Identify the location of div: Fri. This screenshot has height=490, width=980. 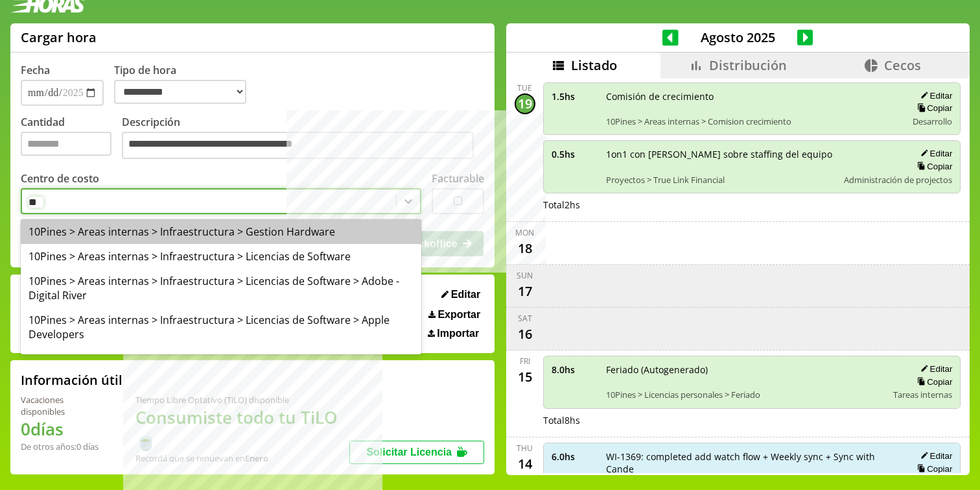
(525, 361).